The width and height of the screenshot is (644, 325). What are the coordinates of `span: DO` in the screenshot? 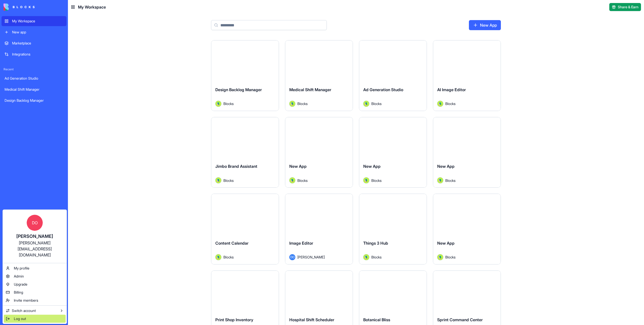 It's located at (35, 222).